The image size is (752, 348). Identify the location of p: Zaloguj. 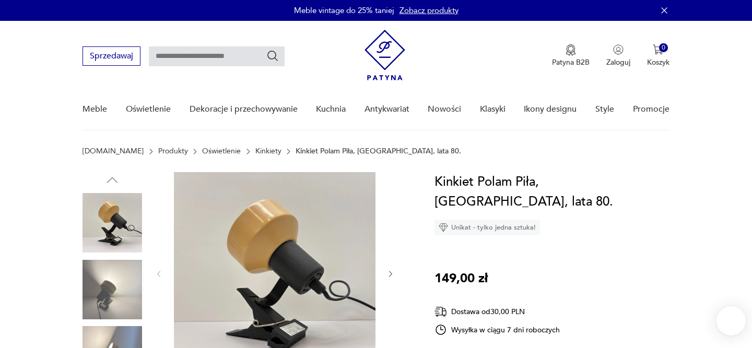
(618, 62).